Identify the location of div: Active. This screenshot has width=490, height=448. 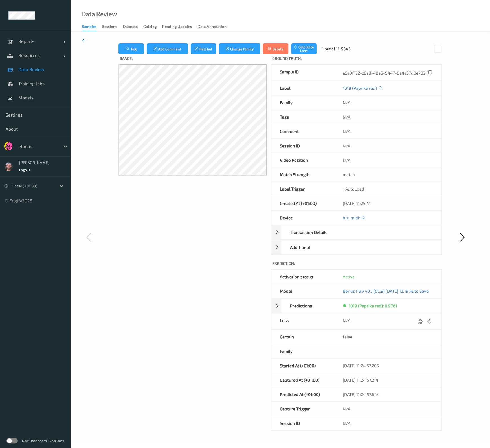
(388, 277).